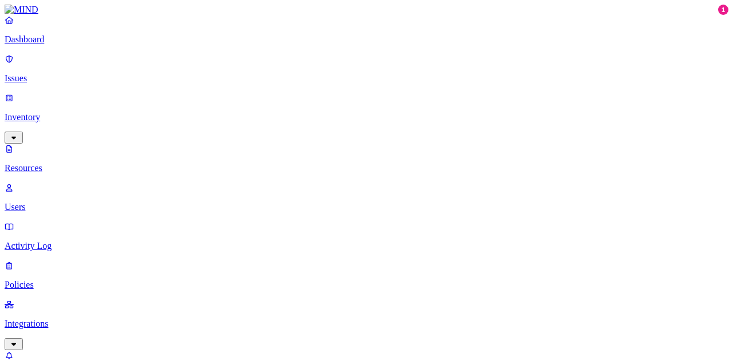 This screenshot has width=733, height=361. Describe the element at coordinates (366, 117) in the screenshot. I see `p: Inventory` at that location.